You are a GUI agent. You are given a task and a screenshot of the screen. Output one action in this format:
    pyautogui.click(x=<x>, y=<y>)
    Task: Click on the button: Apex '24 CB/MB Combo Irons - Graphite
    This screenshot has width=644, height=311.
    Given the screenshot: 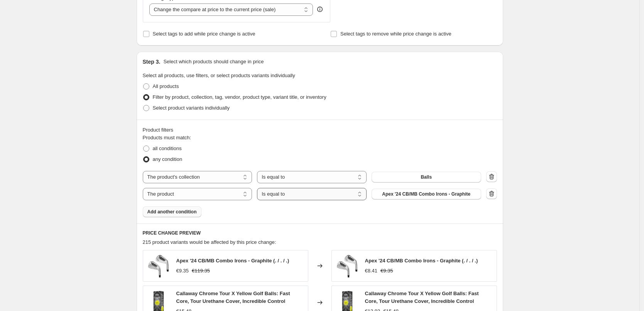 What is the action you would take?
    pyautogui.click(x=426, y=194)
    